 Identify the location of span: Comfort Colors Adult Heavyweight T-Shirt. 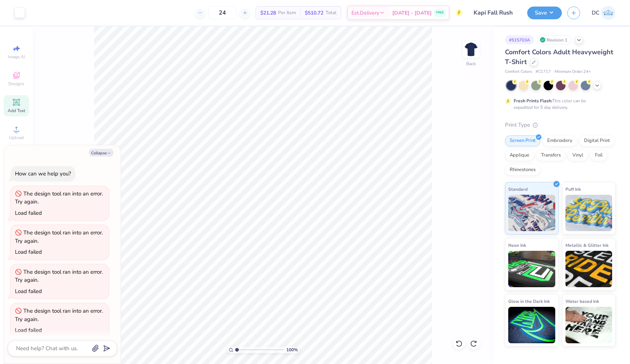
(559, 57).